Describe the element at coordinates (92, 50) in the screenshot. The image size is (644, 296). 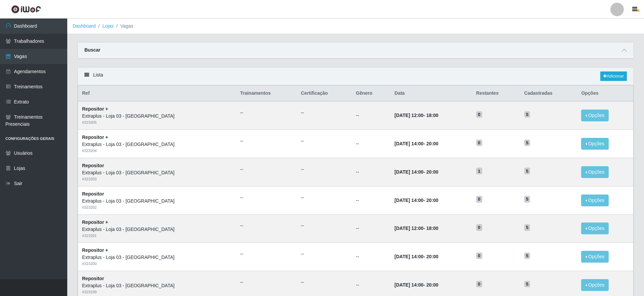
I see `strong: Buscar` at that location.